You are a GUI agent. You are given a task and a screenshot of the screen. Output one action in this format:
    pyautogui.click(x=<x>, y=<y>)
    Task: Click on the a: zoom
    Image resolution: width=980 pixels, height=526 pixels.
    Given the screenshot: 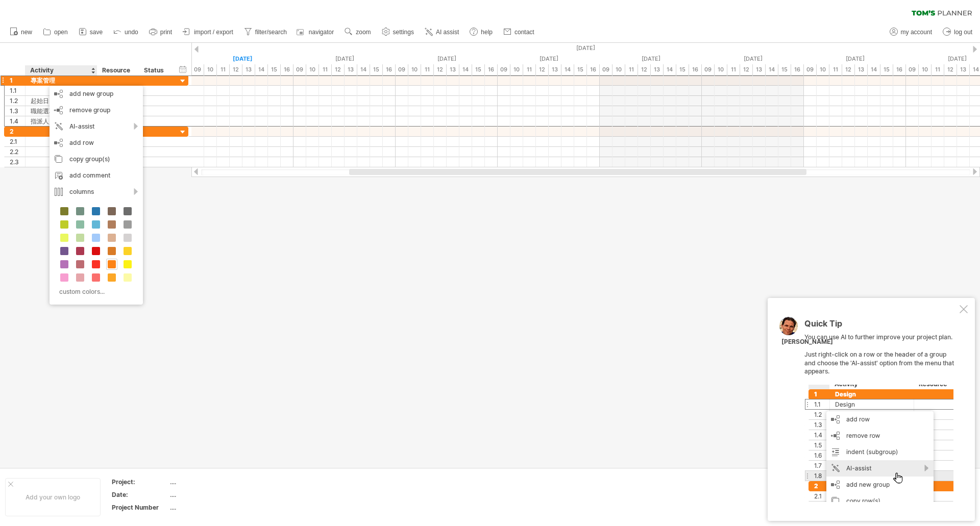 What is the action you would take?
    pyautogui.click(x=358, y=32)
    